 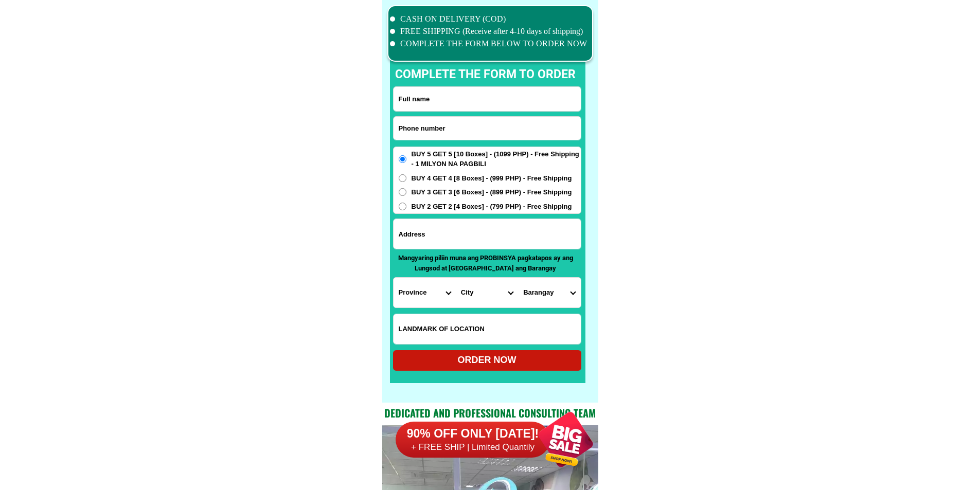 What do you see at coordinates (487, 292) in the screenshot?
I see `select: Select district` at bounding box center [487, 292].